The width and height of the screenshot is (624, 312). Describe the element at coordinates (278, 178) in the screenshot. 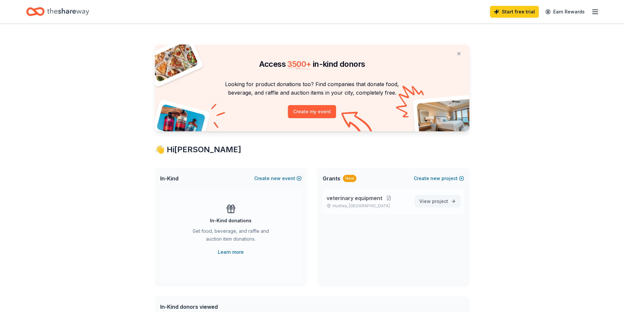

I see `button: Createnewevent` at that location.